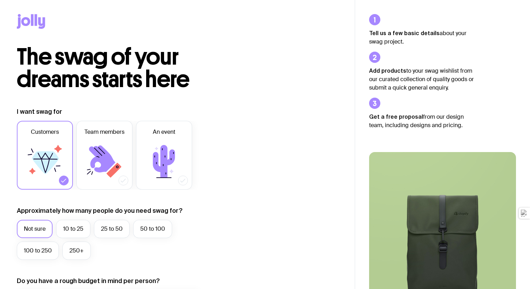 The image size is (530, 289). Describe the element at coordinates (112, 229) in the screenshot. I see `label: 25 to 50` at that location.